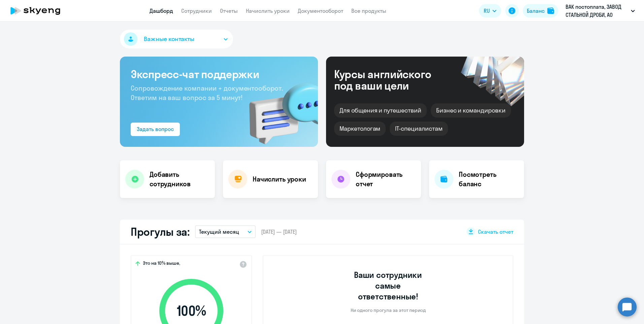  What do you see at coordinates (155, 129) in the screenshot?
I see `button: Задать вопрос` at bounding box center [155, 129].